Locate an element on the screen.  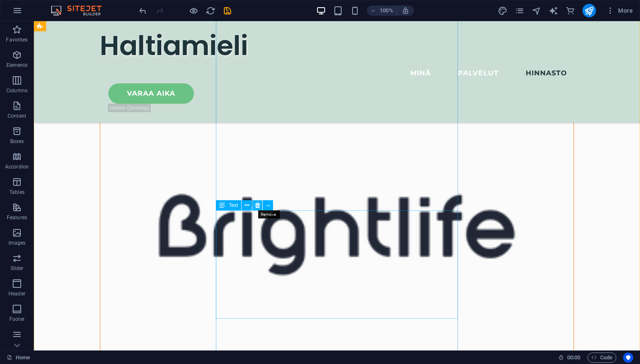
p: Favorites is located at coordinates (16, 40).